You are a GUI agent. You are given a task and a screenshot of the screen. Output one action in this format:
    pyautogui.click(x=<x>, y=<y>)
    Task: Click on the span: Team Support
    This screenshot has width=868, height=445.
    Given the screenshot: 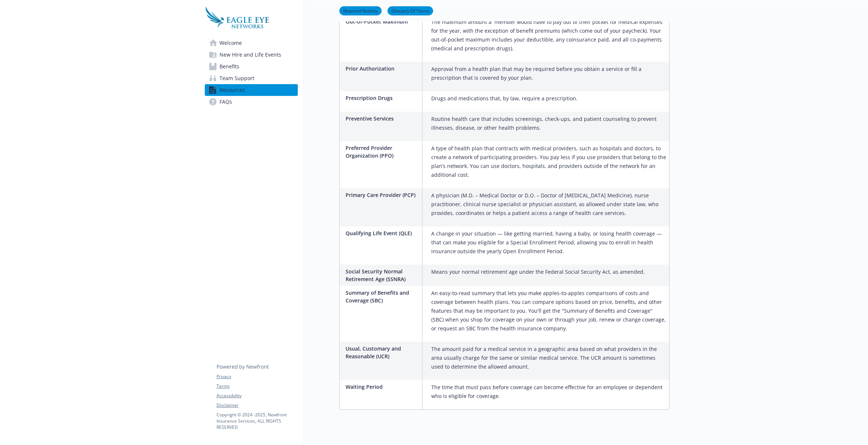 What is the action you would take?
    pyautogui.click(x=237, y=78)
    